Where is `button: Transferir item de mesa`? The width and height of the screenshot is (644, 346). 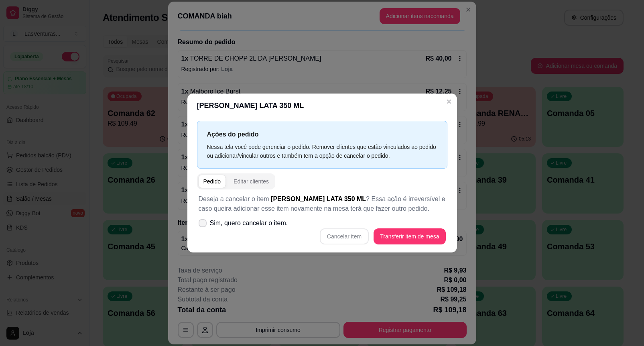
button: Transferir item de mesa is located at coordinates (410, 237).